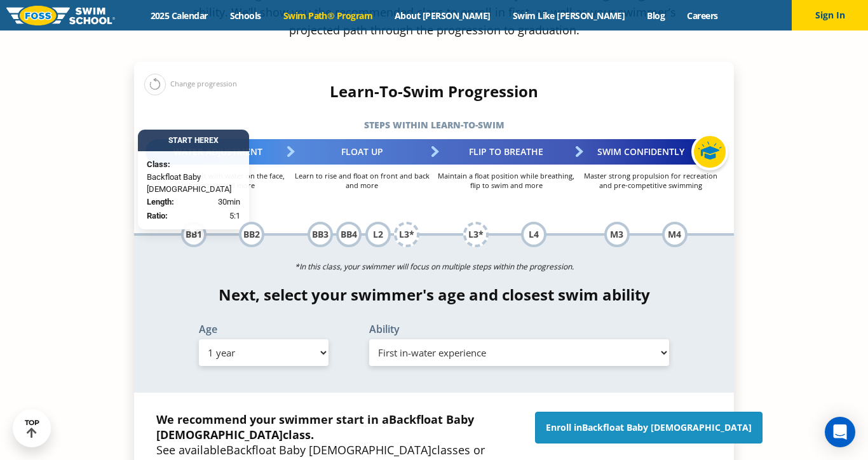 The image size is (868, 460). Describe the element at coordinates (434, 294) in the screenshot. I see `h4: Next, select your swimmer's age and closest swim ability` at that location.